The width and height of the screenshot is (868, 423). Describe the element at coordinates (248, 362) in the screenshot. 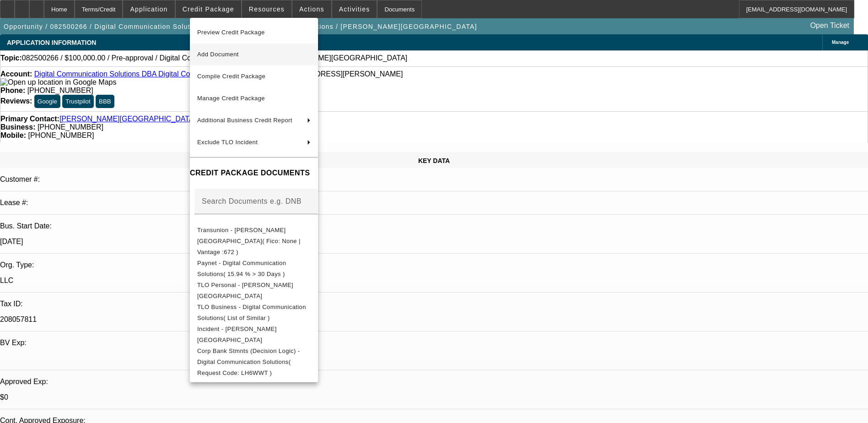

I see `span: Corp Bank Stmnts (Decision Logic) - Digital Communication Solutions( Request Code: LH6WWT )` at that location.